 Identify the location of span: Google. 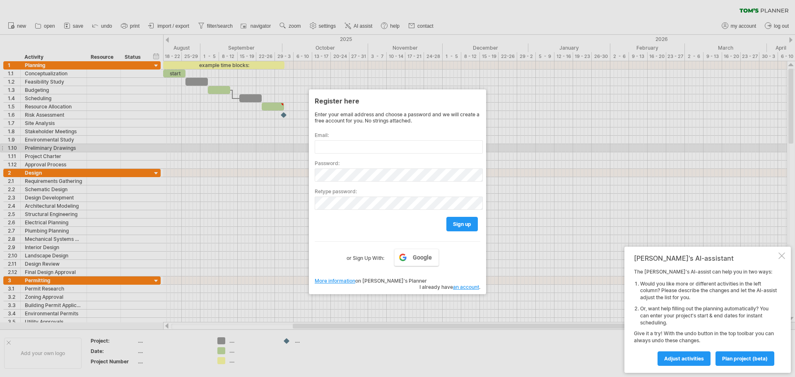
(423, 258).